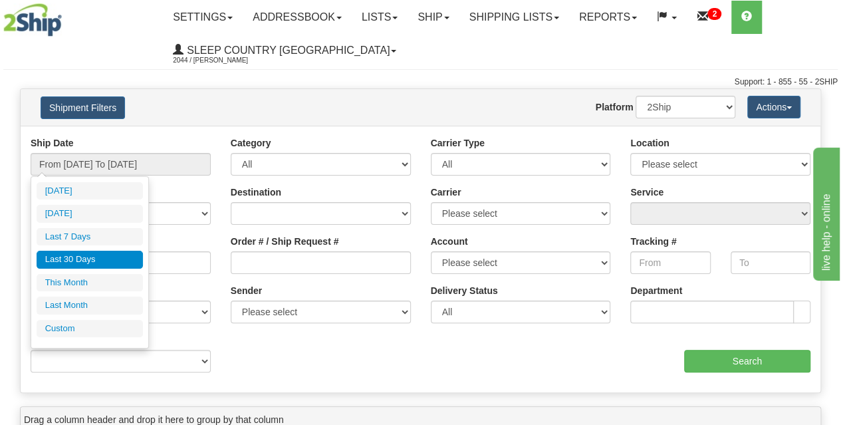 This screenshot has width=841, height=425. What do you see at coordinates (714, 14) in the screenshot?
I see `sup: 2` at bounding box center [714, 14].